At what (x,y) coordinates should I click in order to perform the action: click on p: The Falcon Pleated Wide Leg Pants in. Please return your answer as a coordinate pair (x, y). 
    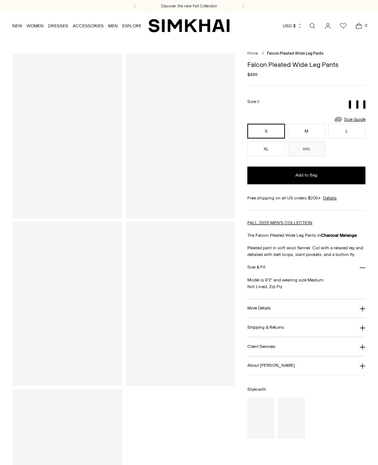
    Looking at the image, I should click on (307, 235).